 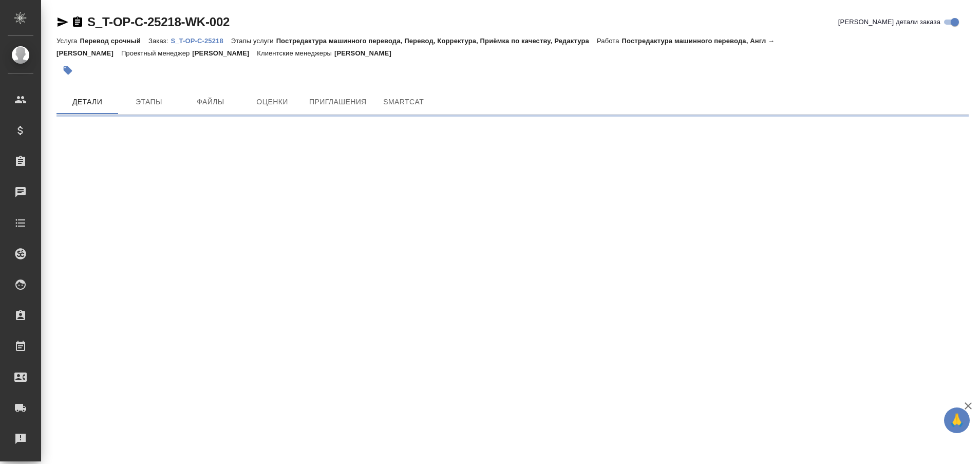 I want to click on p: Проектный менеджер, so click(x=157, y=53).